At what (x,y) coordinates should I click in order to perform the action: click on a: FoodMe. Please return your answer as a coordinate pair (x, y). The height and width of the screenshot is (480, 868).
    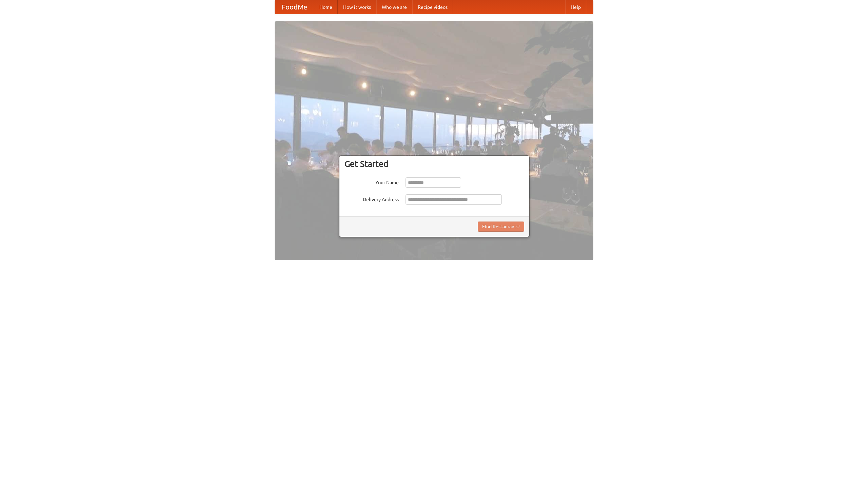
    Looking at the image, I should click on (294, 7).